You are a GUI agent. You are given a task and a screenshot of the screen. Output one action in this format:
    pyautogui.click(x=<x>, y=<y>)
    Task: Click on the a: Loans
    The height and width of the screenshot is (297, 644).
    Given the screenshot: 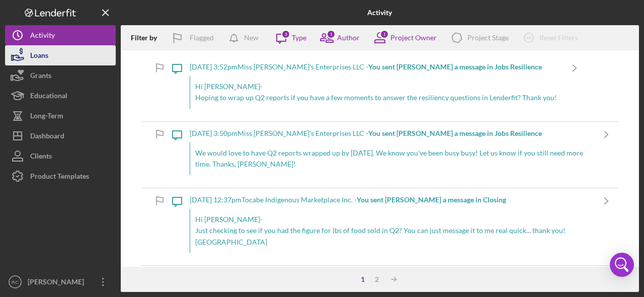 What is the action you would take?
    pyautogui.click(x=60, y=56)
    